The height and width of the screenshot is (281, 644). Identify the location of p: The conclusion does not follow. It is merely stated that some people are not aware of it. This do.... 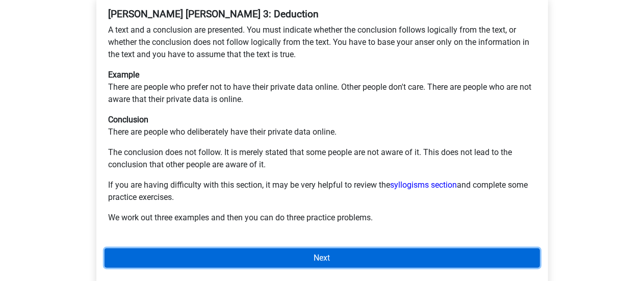
(322, 159).